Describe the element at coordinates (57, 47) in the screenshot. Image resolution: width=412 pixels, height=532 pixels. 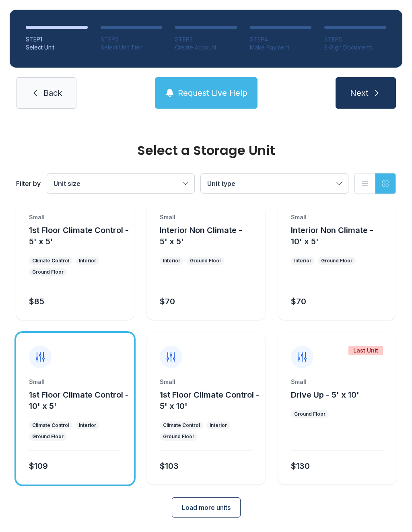
I see `div: Select Unit` at that location.